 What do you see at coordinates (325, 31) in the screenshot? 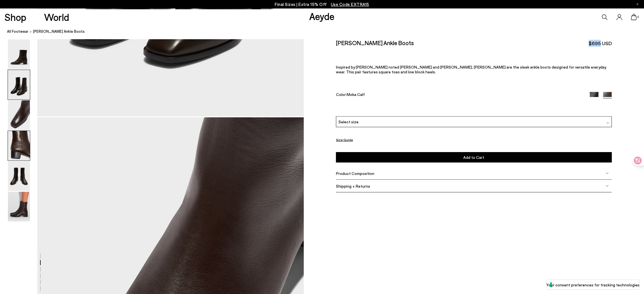
I see `nav: breadcrumb` at bounding box center [325, 31].